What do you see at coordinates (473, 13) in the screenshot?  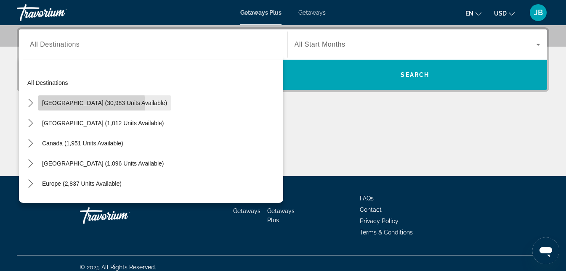 I see `button: Change language` at bounding box center [473, 13].